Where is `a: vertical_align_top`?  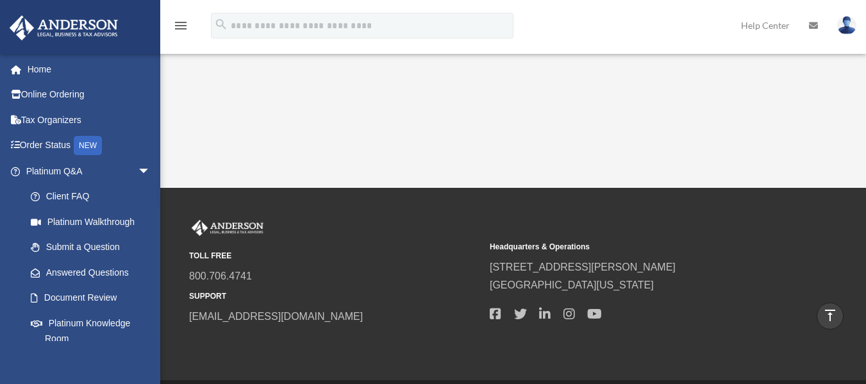
a: vertical_align_top is located at coordinates (830, 316).